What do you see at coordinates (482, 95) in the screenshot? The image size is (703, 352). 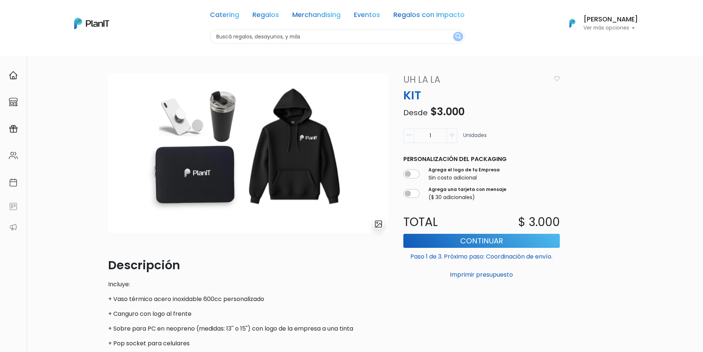 I see `p: KIT` at bounding box center [482, 95].